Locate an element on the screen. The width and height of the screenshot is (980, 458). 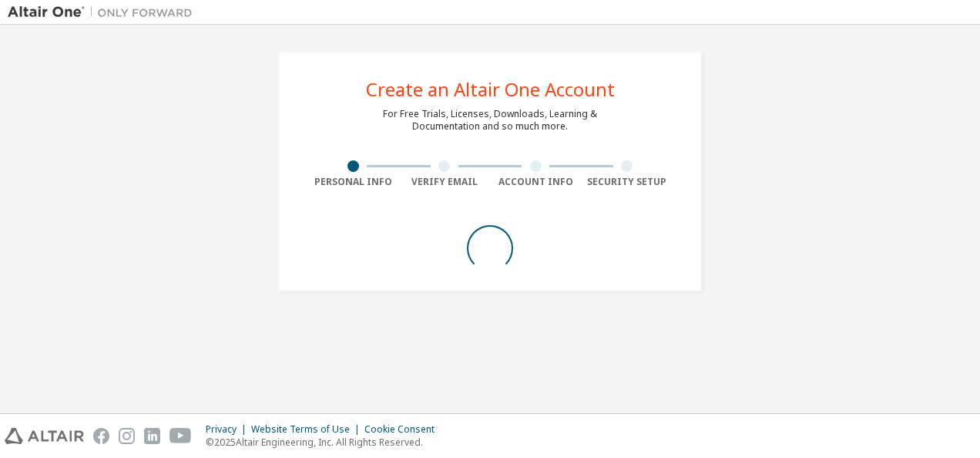
img: altair_logo.svg is located at coordinates (44, 435).